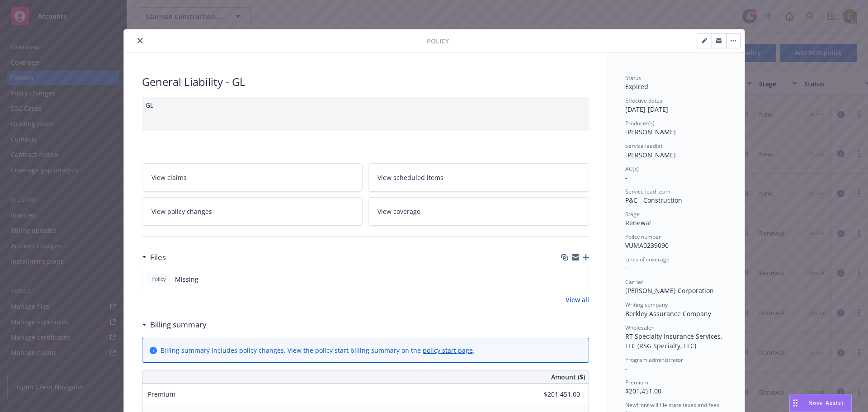 The height and width of the screenshot is (412, 868). Describe the element at coordinates (644, 146) in the screenshot. I see `span: Service lead(s)` at that location.